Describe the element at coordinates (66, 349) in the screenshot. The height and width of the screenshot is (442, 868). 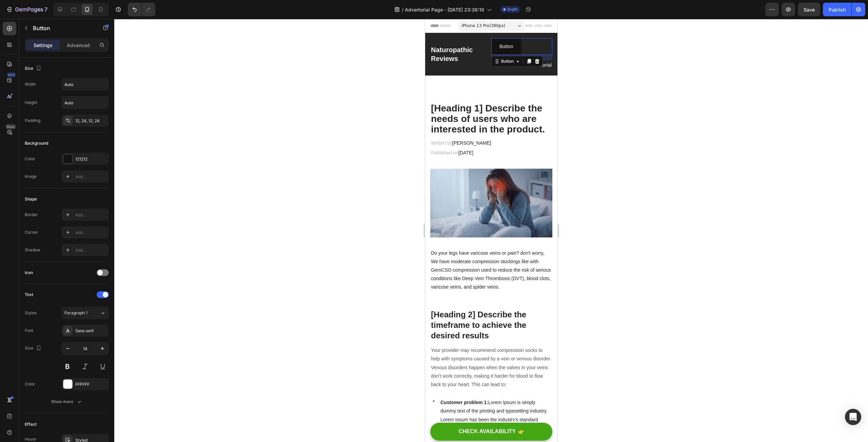
I see `p: Your provider may recommend compression socks to help with symptoms caused by a vein or venous di...` at that location.